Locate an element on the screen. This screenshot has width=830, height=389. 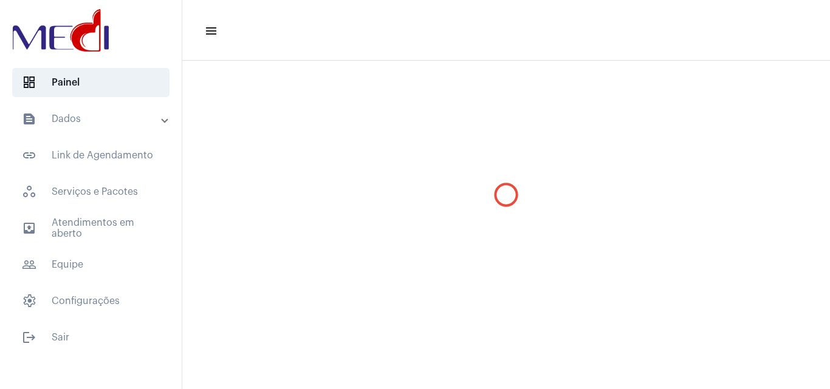
span: Painel is located at coordinates (90, 83).